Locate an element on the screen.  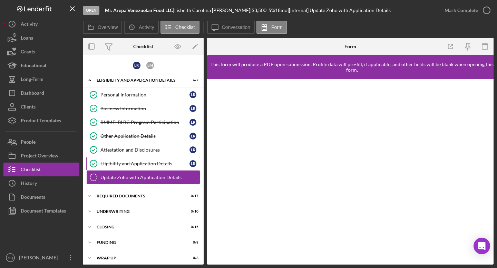
a: Attestation and DisclosuresLR is located at coordinates (143, 150).